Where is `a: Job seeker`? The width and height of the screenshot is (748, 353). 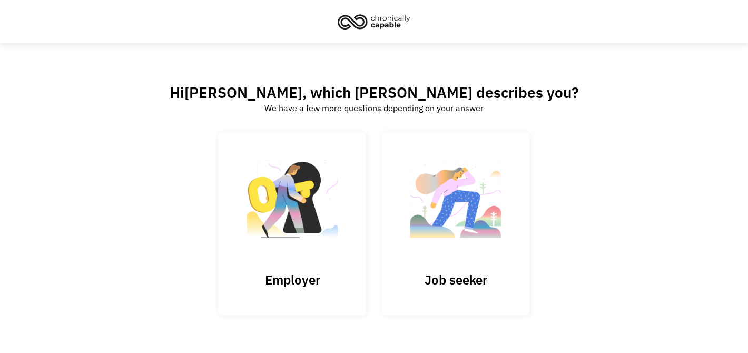 a: Job seeker is located at coordinates (456, 223).